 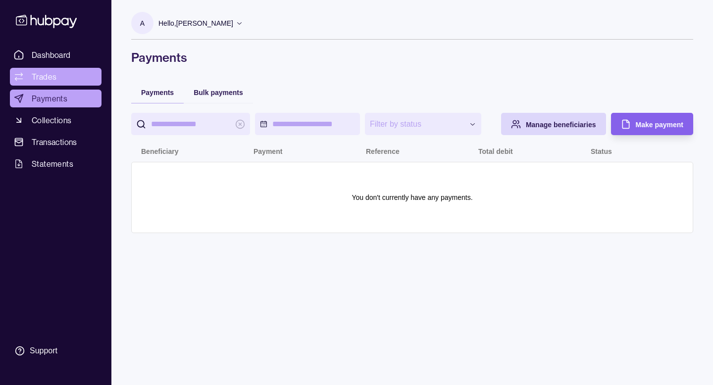 What do you see at coordinates (601, 152) in the screenshot?
I see `p: Status` at bounding box center [601, 152].